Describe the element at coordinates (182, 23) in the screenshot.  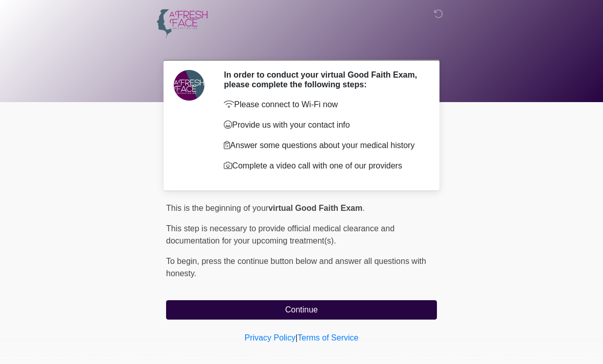
I see `img: A Fresh Face Aesthetics Inc Logo` at that location.